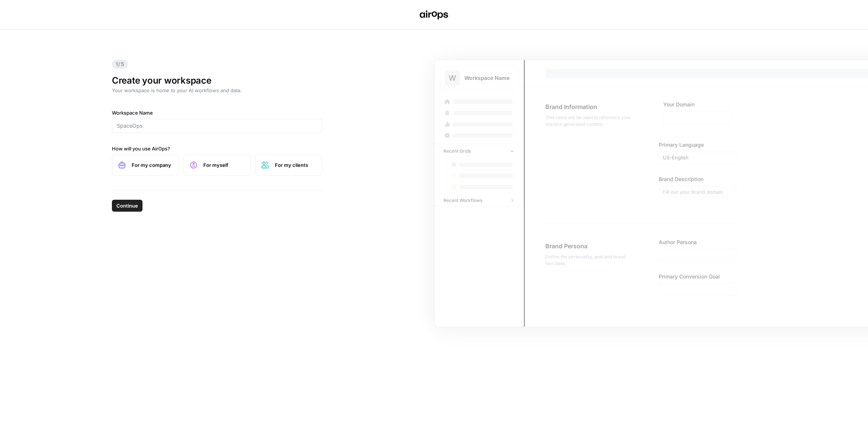 The image size is (868, 439). I want to click on h1: Create your workspace, so click(217, 80).